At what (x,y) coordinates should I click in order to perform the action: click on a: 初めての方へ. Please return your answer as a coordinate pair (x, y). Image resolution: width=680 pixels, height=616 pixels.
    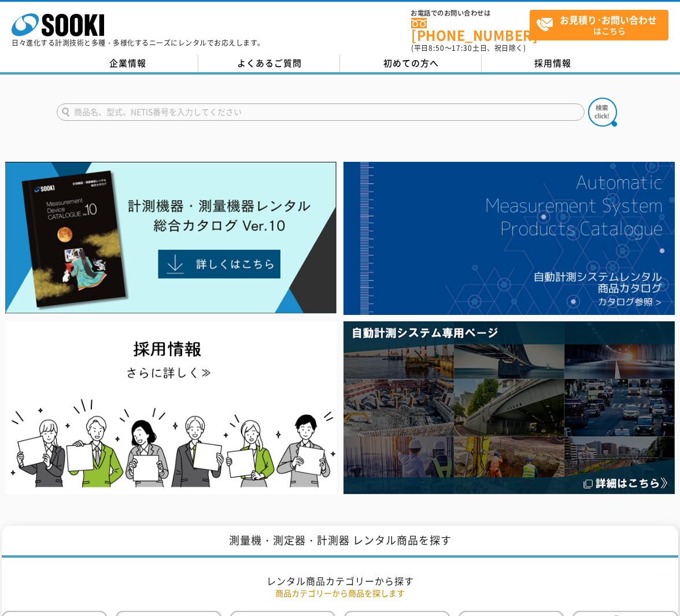
    Looking at the image, I should click on (411, 64).